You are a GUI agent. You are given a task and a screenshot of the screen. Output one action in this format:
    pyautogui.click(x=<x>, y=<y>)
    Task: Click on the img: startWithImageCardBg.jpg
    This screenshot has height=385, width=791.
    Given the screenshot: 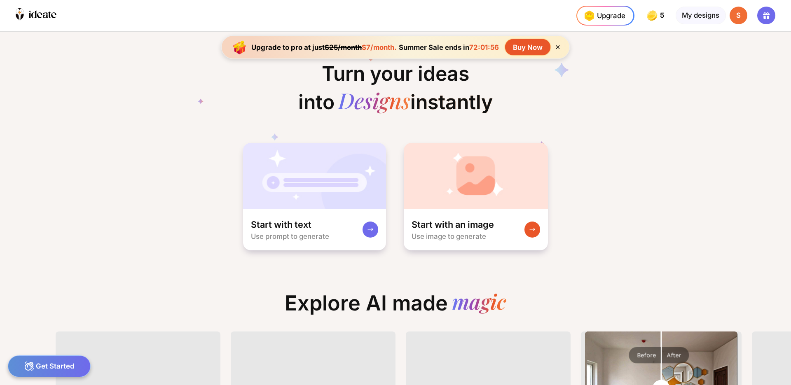 What is the action you would take?
    pyautogui.click(x=476, y=176)
    